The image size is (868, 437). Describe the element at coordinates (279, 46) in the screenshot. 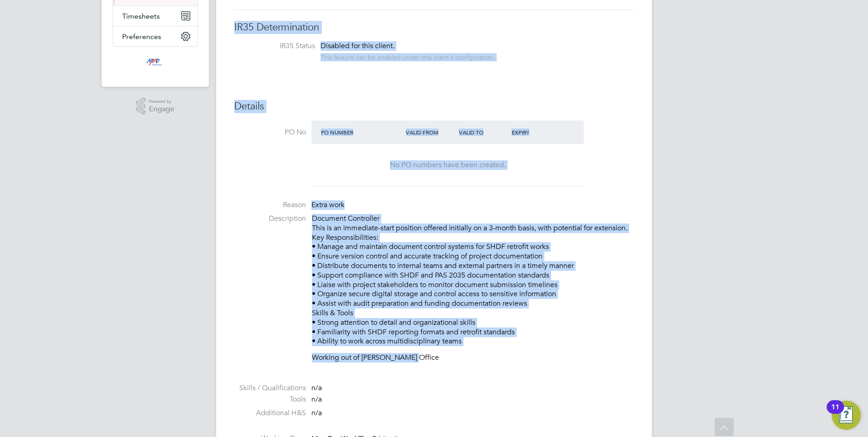

I see `label: IR35 Status` at that location.